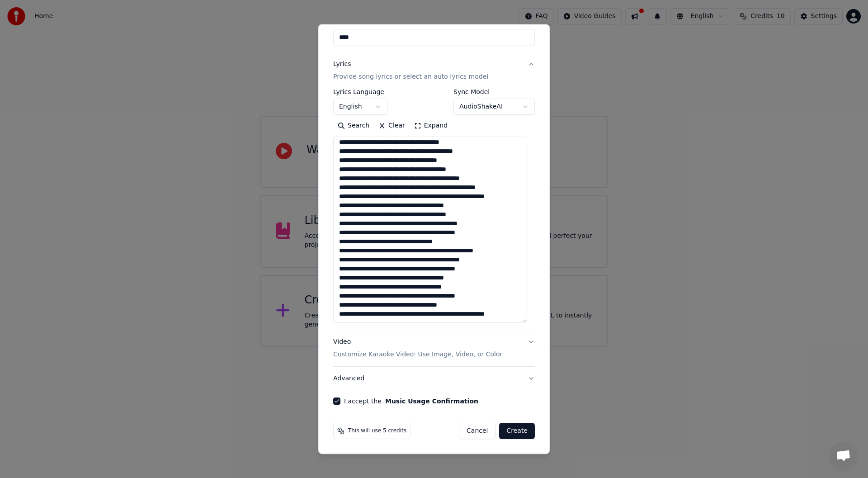 Image resolution: width=868 pixels, height=478 pixels. I want to click on label: Lyrics Language, so click(361, 92).